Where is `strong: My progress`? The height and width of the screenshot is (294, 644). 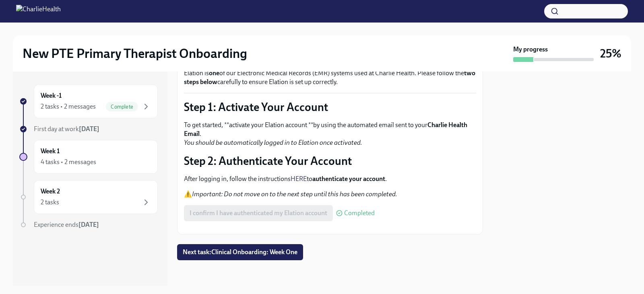 strong: My progress is located at coordinates (531, 49).